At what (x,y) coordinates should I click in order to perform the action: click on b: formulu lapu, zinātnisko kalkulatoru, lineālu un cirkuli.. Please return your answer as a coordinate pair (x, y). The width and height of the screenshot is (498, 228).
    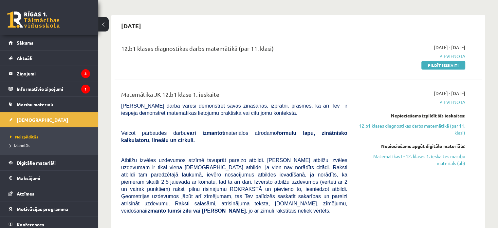
    Looking at the image, I should click on (234, 136).